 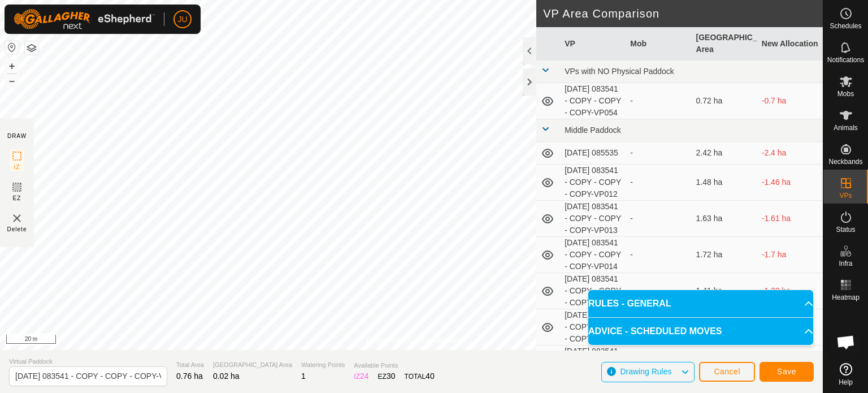 What do you see at coordinates (17, 229) in the screenshot?
I see `span: Delete` at bounding box center [17, 229].